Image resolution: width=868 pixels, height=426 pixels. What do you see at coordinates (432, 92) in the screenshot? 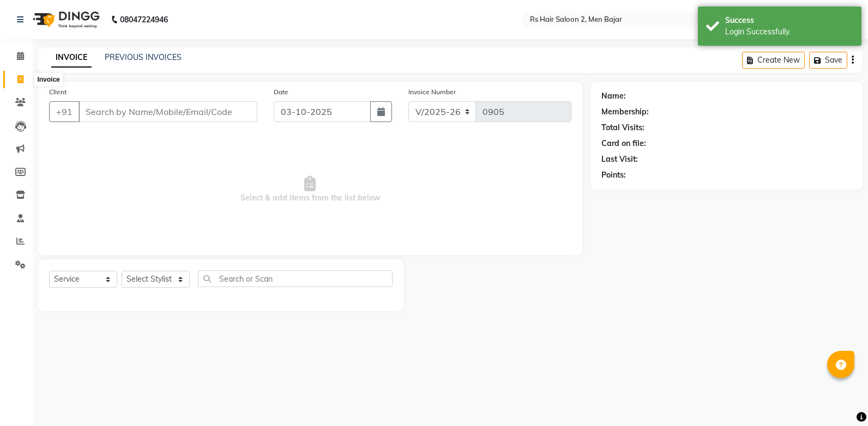
I see `label: Invoice Number` at bounding box center [432, 92].